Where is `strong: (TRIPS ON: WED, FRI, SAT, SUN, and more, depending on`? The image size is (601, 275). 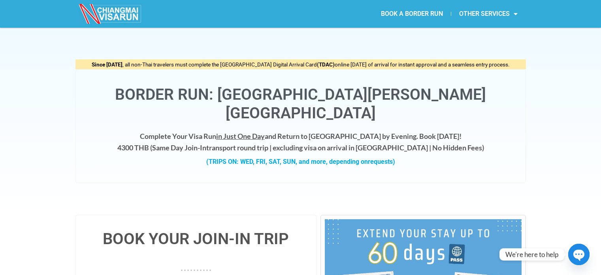
strong: (TRIPS ON: WED, FRI, SAT, SUN, and more, depending on is located at coordinates (301, 161).